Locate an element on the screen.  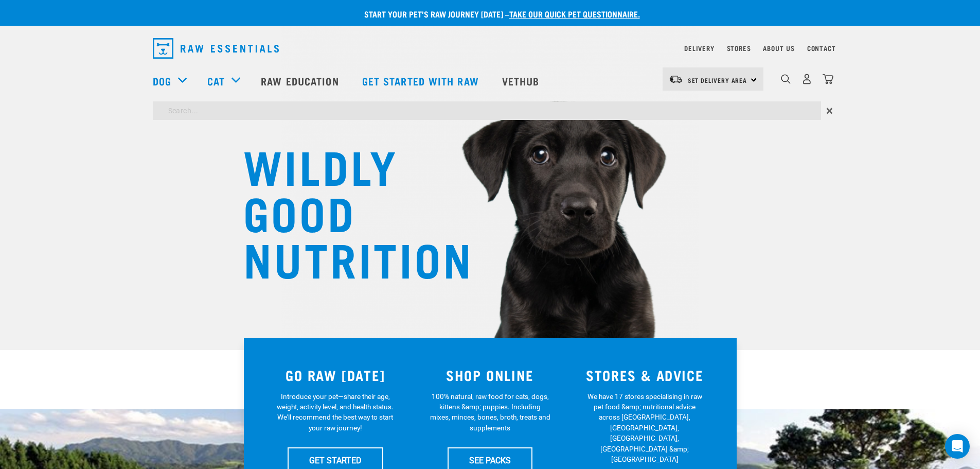
a: Stores is located at coordinates (739, 48).